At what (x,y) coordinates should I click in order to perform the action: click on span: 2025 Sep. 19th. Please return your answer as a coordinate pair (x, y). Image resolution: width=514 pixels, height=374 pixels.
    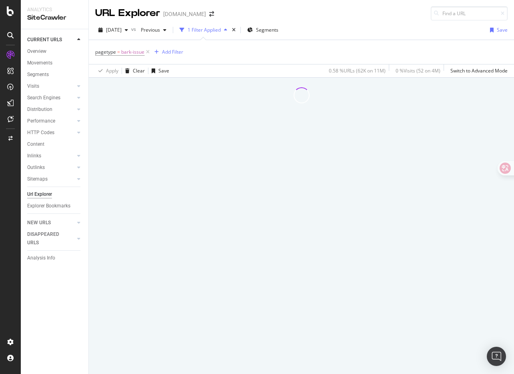
    Looking at the image, I should click on (114, 30).